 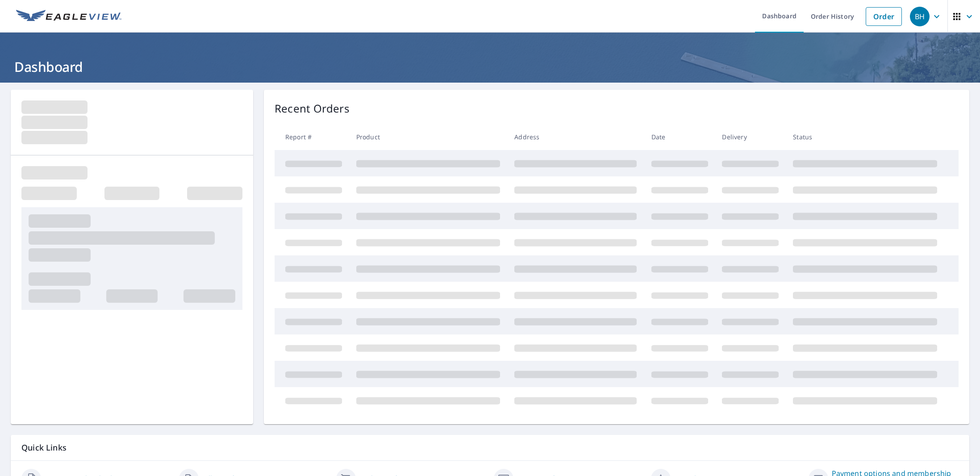 I want to click on th: Address, so click(x=575, y=137).